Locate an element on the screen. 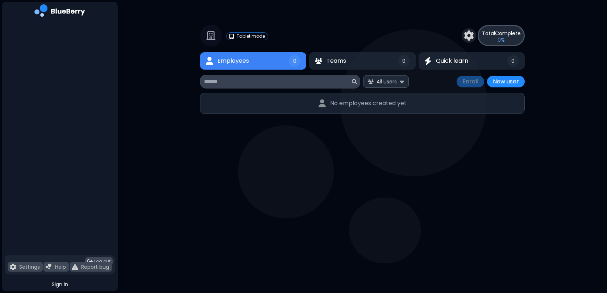 This screenshot has width=607, height=293. p: Help is located at coordinates (61, 267).